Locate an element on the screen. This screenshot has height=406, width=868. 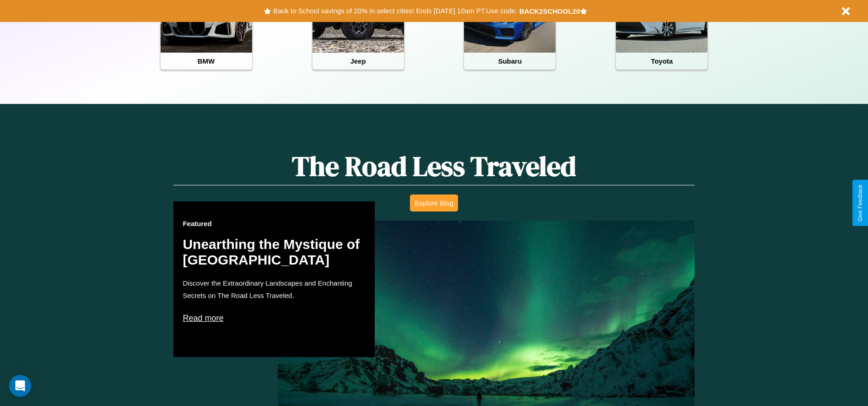
h1: The Road Less Traveled is located at coordinates (434, 166).